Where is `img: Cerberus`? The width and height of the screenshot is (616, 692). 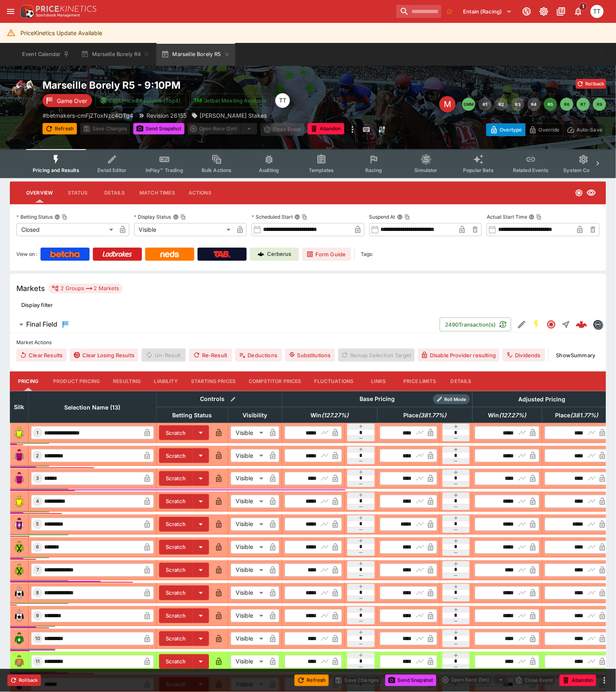
img: Cerberus is located at coordinates (261, 254).